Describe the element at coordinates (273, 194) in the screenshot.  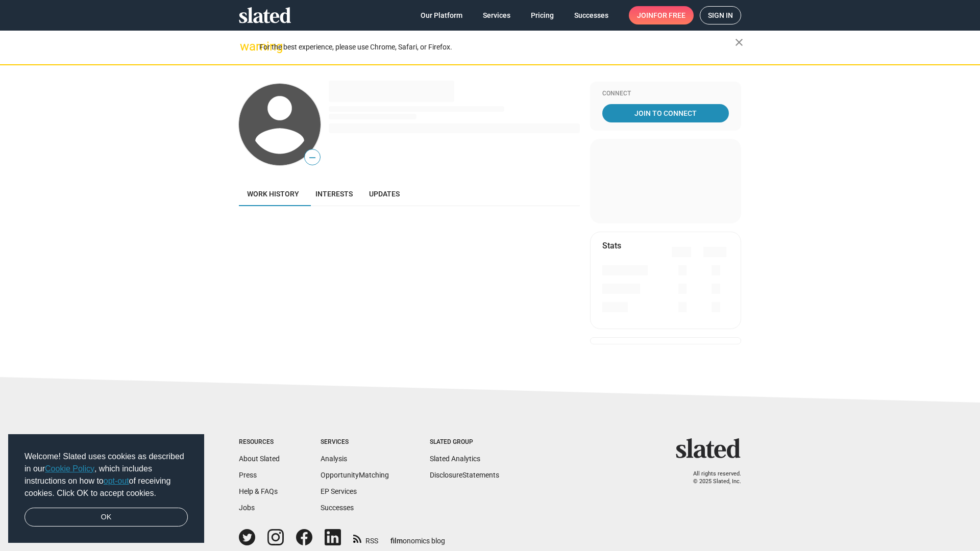
I see `span: Work history` at that location.